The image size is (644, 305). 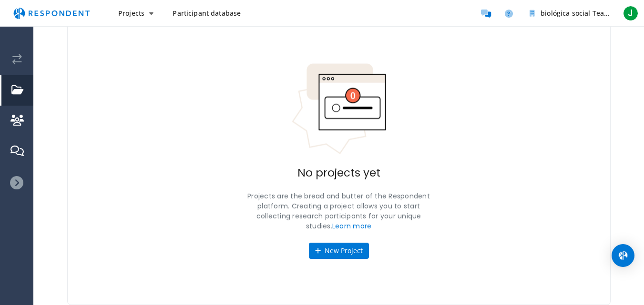 I want to click on img: respondent-logo.png, so click(x=51, y=13).